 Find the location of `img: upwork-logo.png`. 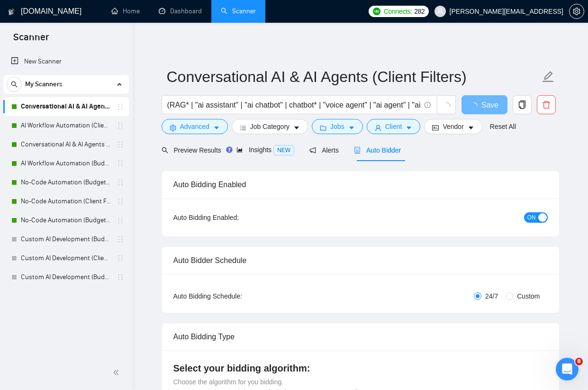

img: upwork-logo.png is located at coordinates (377, 11).